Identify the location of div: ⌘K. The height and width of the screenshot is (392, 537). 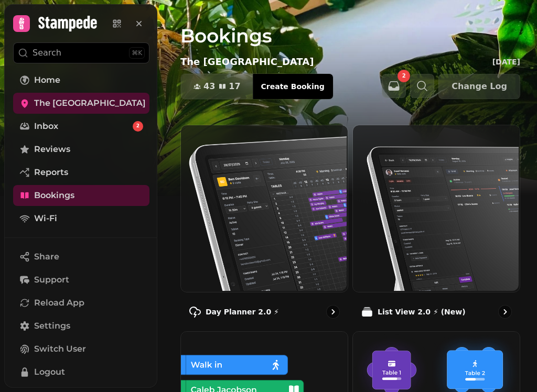
(137, 53).